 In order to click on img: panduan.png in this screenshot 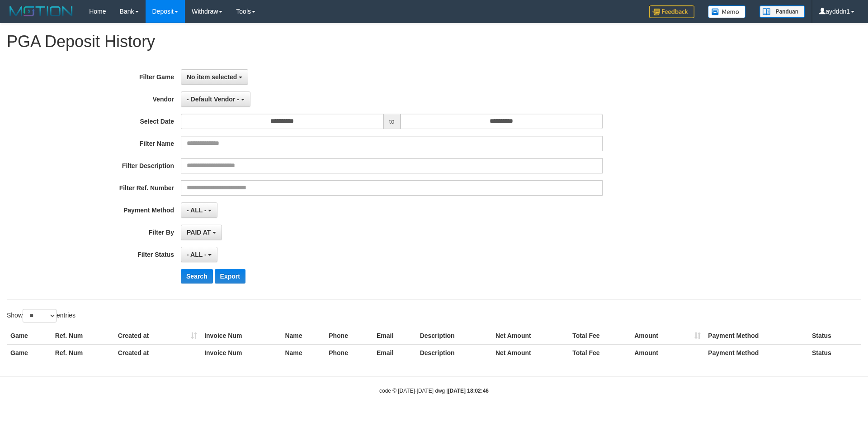, I will do `click(782, 11)`.